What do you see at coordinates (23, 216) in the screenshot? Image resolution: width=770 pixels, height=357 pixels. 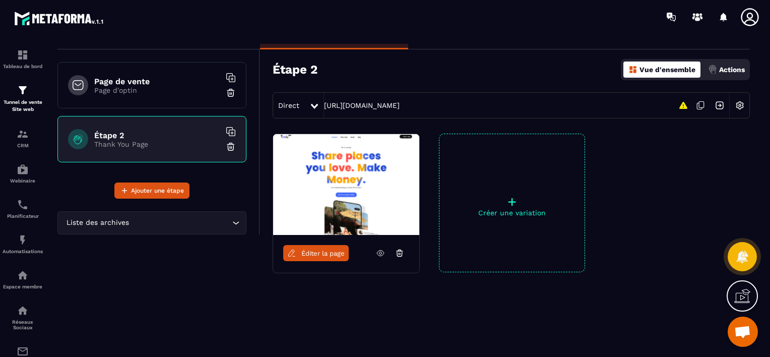 I see `p: Planificateur` at bounding box center [23, 216].